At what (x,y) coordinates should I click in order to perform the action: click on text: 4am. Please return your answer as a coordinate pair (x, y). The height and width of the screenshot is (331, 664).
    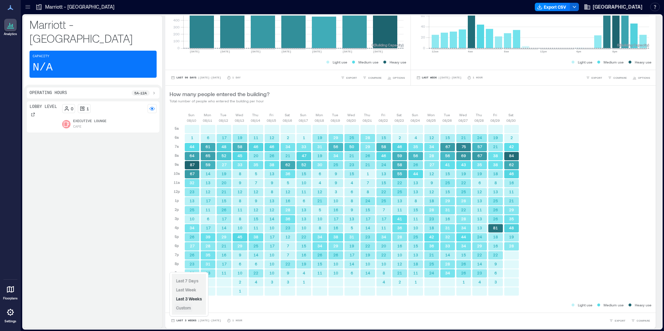
    Looking at the image, I should click on (470, 51).